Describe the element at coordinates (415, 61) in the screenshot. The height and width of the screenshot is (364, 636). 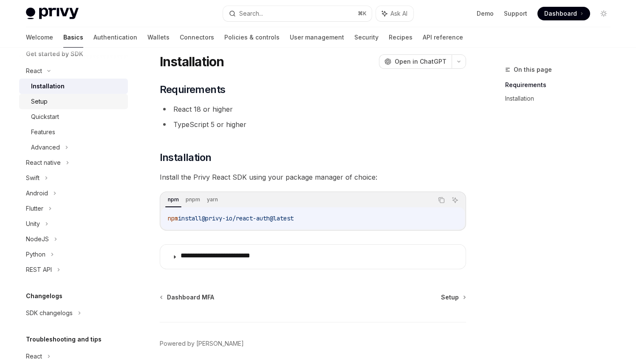
I see `button: Open in ChatGPT` at that location.